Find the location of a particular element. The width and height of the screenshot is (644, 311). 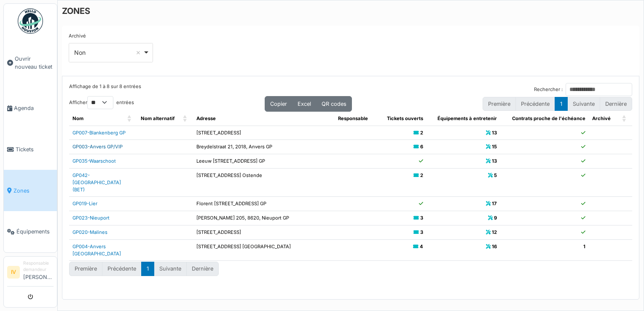

select: Afficherentrées is located at coordinates (100, 102).